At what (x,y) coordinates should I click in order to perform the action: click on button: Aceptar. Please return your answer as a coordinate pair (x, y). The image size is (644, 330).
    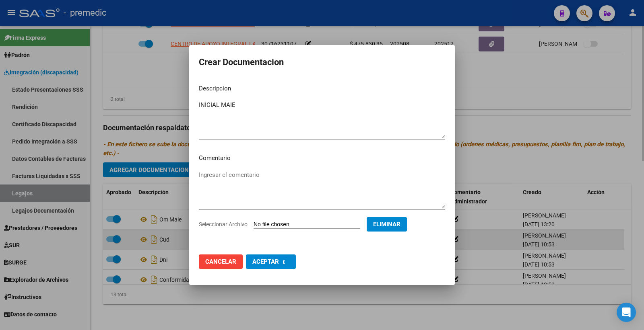
    Looking at the image, I should click on (271, 262).